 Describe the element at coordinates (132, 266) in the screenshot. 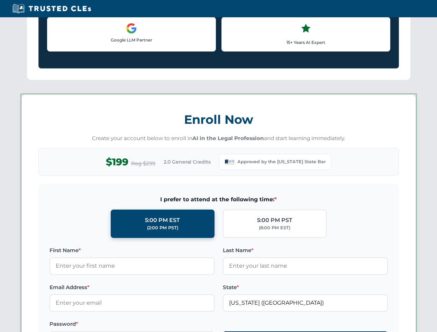

I see `input: Enter your first name` at that location.